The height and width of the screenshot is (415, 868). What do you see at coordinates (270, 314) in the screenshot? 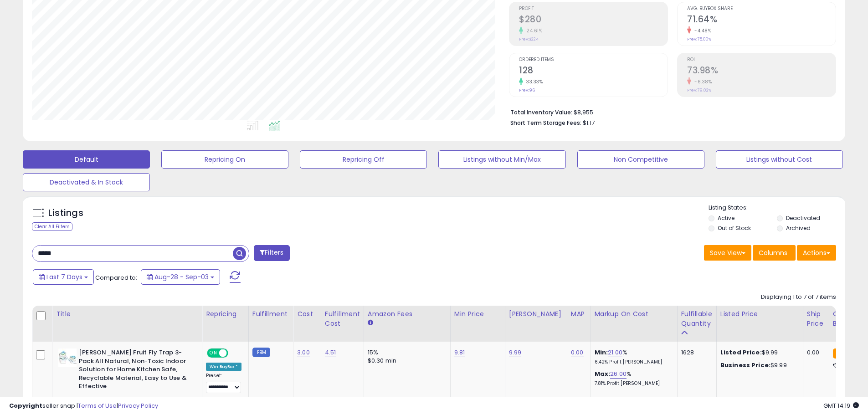
I see `div: Fulfillment` at bounding box center [270, 314].